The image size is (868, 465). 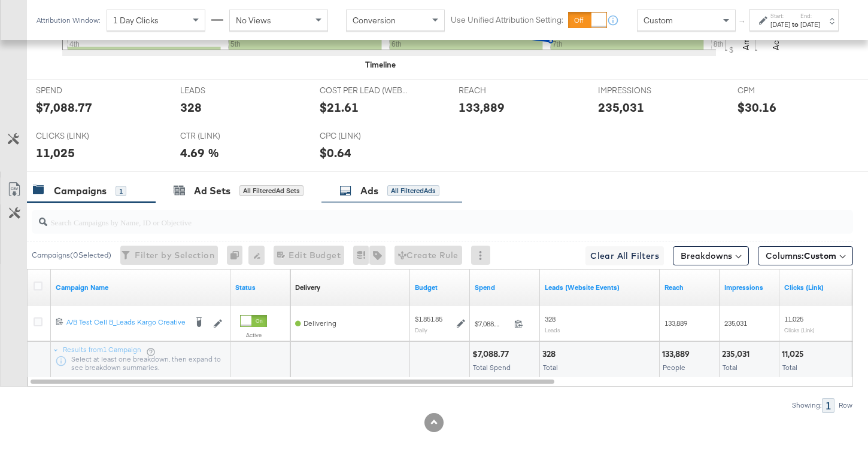 What do you see at coordinates (271, 191) in the screenshot?
I see `div: All Filtered Ad Sets` at bounding box center [271, 191].